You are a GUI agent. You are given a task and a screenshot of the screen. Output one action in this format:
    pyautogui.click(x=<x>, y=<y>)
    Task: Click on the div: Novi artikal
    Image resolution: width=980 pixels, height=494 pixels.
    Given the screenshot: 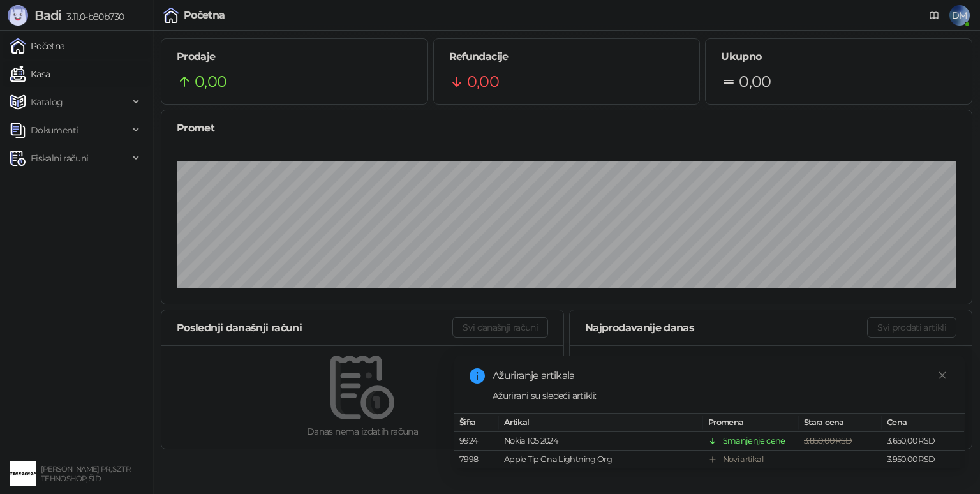 What is the action you would take?
    pyautogui.click(x=743, y=460)
    